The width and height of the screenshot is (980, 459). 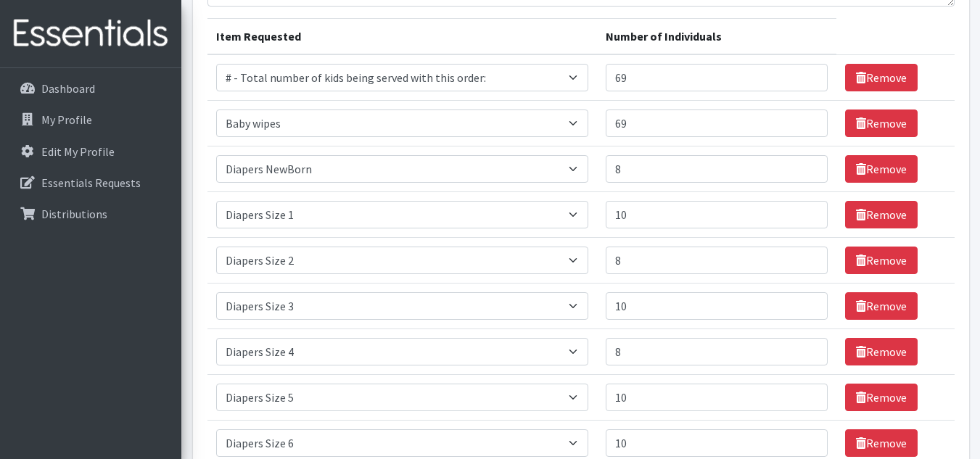 I want to click on img: HumanEssentials, so click(x=91, y=33).